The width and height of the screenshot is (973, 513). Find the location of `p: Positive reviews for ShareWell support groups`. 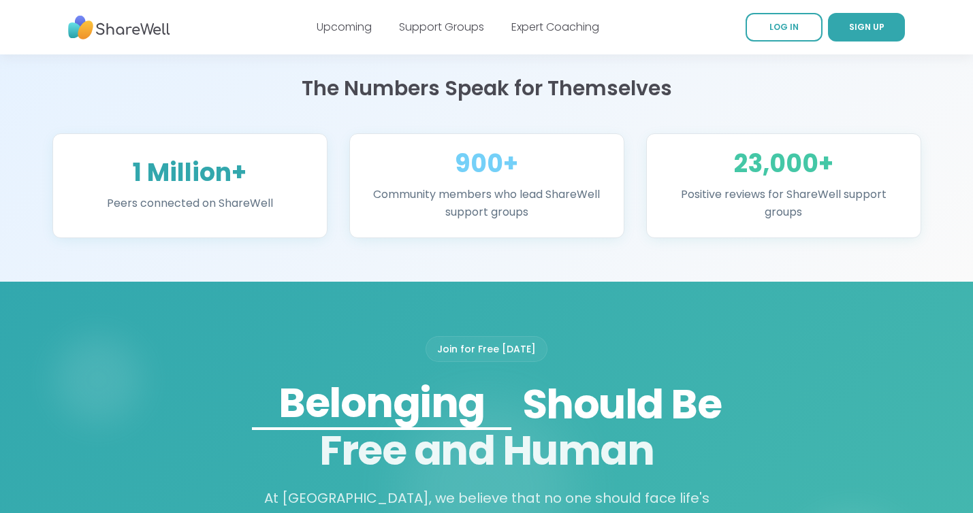

p: Positive reviews for ShareWell support groups is located at coordinates (784, 204).